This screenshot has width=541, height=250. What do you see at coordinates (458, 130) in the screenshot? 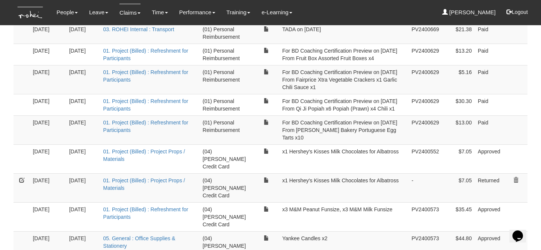
I see `td: $13.00` at bounding box center [458, 130].